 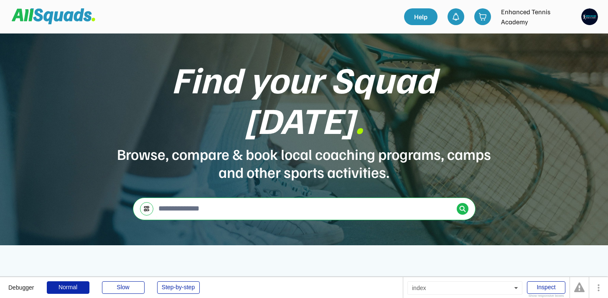 What do you see at coordinates (465, 288) in the screenshot?
I see `div: index` at bounding box center [465, 288].